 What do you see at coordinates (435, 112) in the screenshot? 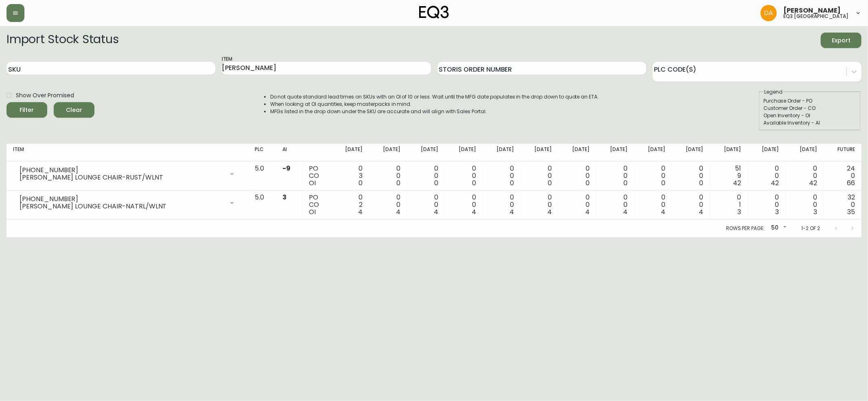
I see `li: MFGs listed in the drop down under the SKU are accurate and will align with Sales Portal.` at bounding box center [435, 112].